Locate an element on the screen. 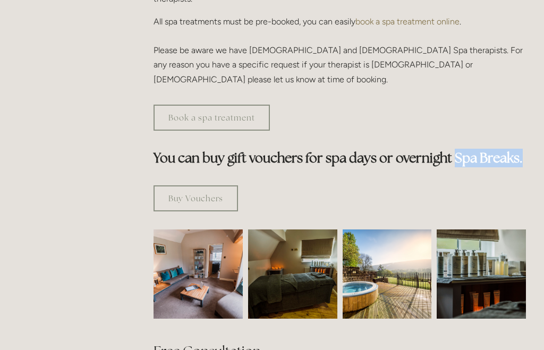  a: Buy Vouchers is located at coordinates (196, 198).